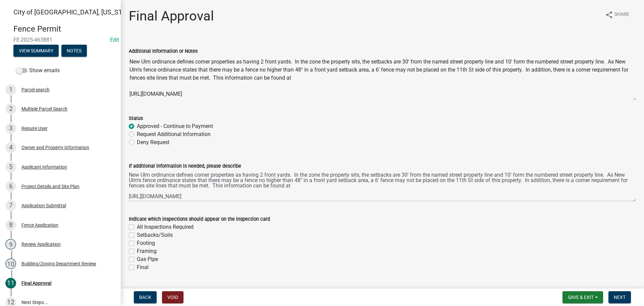 The height and width of the screenshot is (306, 644). I want to click on label: Additional Information or Notes, so click(163, 51).